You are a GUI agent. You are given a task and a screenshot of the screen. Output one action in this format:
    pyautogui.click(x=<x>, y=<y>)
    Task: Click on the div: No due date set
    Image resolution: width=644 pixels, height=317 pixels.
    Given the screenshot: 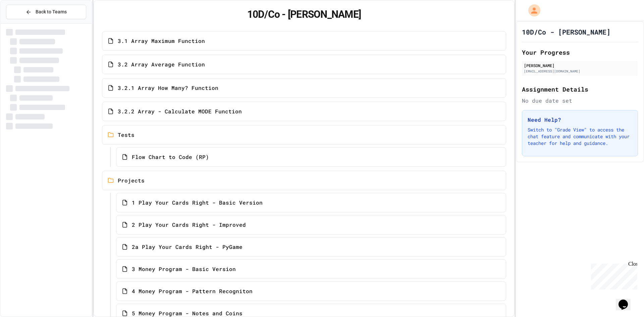 What is the action you would take?
    pyautogui.click(x=580, y=100)
    